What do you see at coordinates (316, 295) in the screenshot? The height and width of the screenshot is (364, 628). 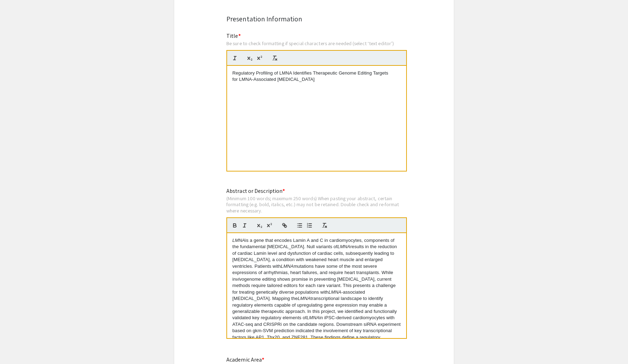 I see `p: is a gene that encodes Lamin A and C in cardiomyocytes, components of the fundamental [MEDICAL_DA...` at bounding box center [316, 295].